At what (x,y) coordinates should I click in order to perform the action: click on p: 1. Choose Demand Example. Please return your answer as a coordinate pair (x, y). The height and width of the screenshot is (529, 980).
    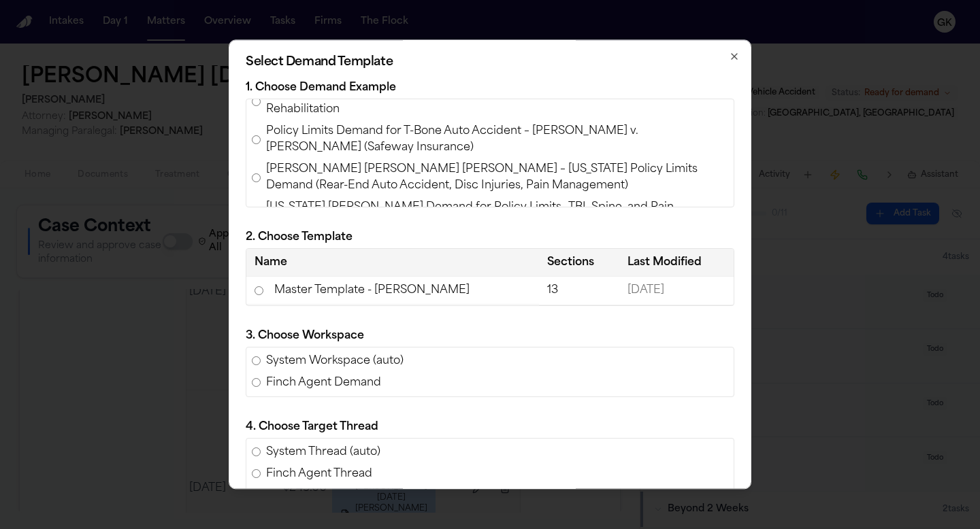
    Looking at the image, I should click on (490, 88).